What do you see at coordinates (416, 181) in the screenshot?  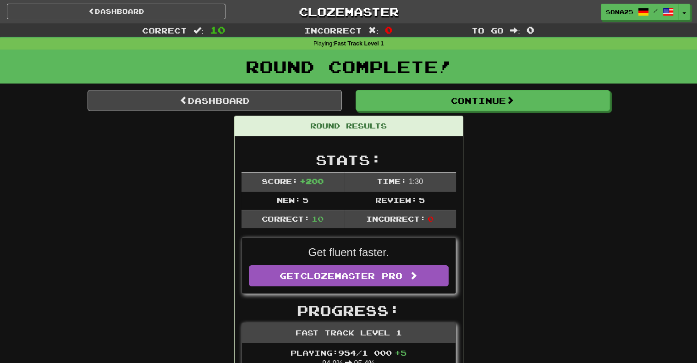 I see `span: 1 : 30` at bounding box center [416, 181].